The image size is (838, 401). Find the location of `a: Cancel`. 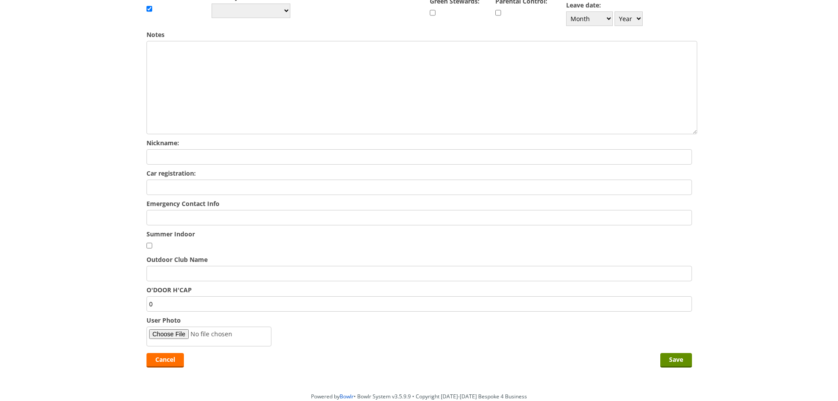

a: Cancel is located at coordinates (165, 360).